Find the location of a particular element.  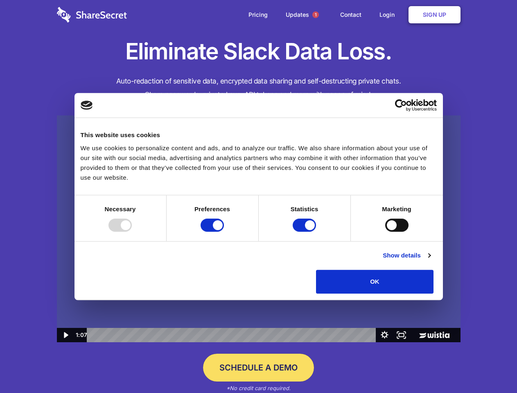

button: OK is located at coordinates (375, 282).